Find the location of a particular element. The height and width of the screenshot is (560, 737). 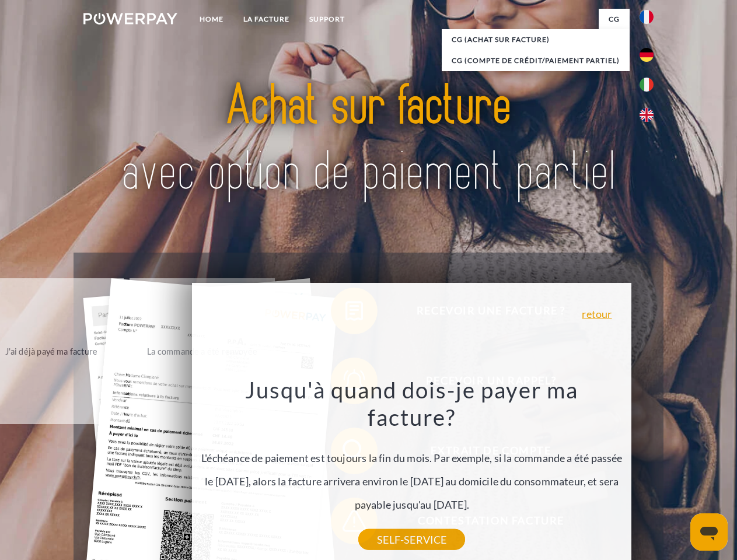

div: La commande a été renvoyée is located at coordinates (202, 351).